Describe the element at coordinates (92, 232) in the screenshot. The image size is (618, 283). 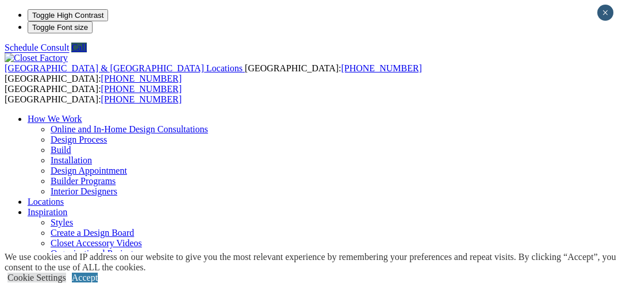
I see `a: Create a Design Board` at that location.